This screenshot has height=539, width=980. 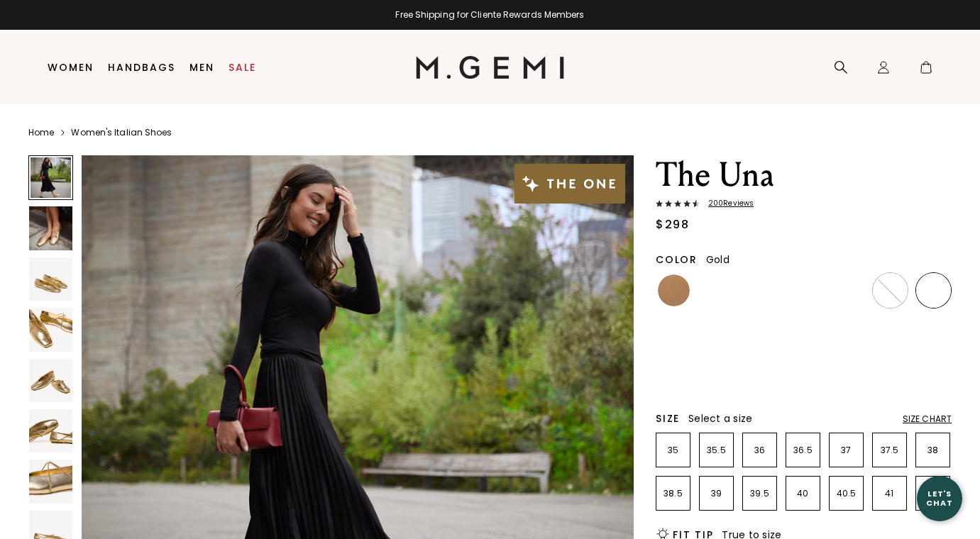 I want to click on a: 200Reviews, so click(x=803, y=205).